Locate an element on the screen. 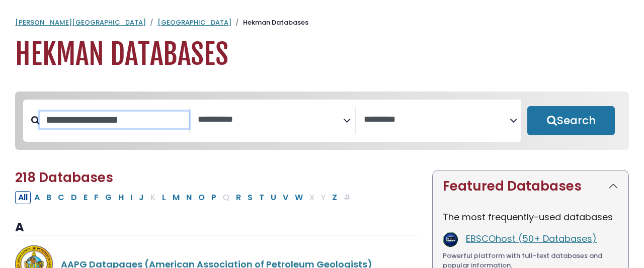 The width and height of the screenshot is (644, 268). button: Filter Results O is located at coordinates (201, 197).